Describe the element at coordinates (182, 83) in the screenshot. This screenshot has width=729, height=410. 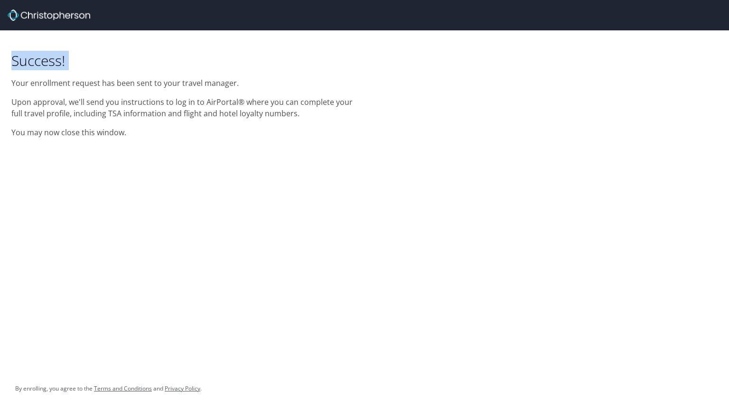
I see `p: Your enrollment request has been sent to your travel manager.` at that location.